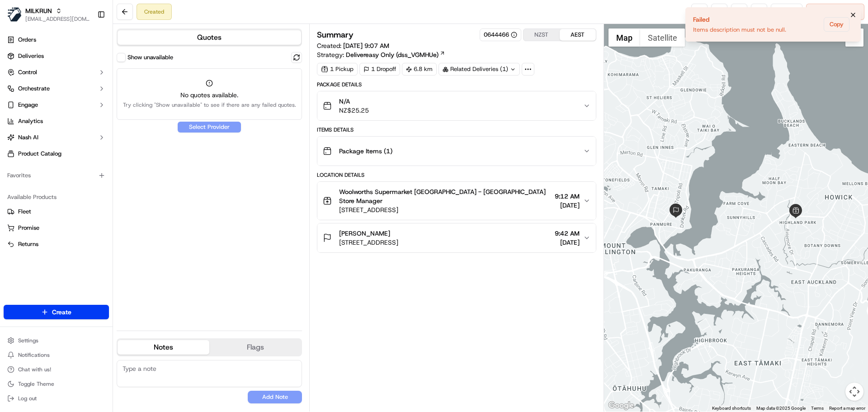 This screenshot has width=868, height=412. Describe the element at coordinates (354, 101) in the screenshot. I see `span: N/A` at that location.